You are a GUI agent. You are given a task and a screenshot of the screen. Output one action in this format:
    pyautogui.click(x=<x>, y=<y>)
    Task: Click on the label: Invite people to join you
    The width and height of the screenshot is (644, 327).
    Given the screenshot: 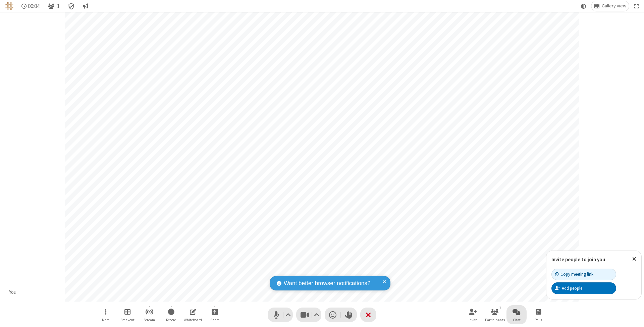 What is the action you would take?
    pyautogui.click(x=578, y=259)
    